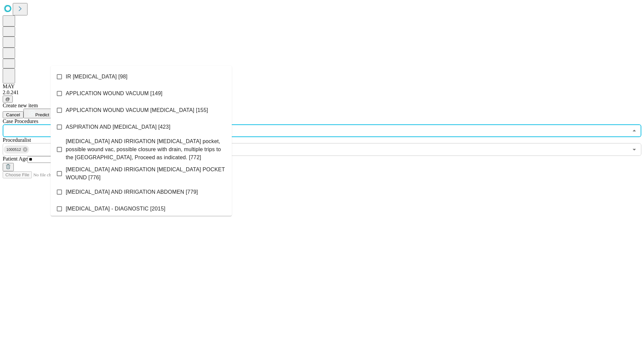  Describe the element at coordinates (39, 113) in the screenshot. I see `button: Predict` at that location.